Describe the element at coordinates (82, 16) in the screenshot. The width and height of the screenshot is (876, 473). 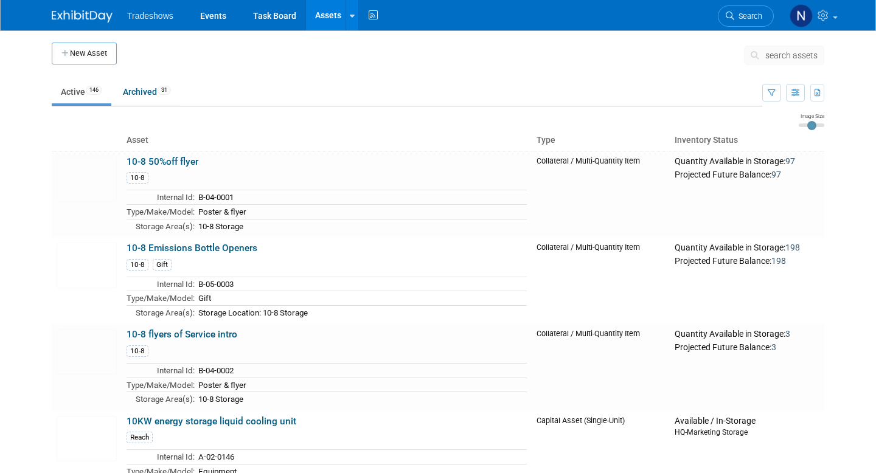
I see `img: ExhibitDay` at that location.